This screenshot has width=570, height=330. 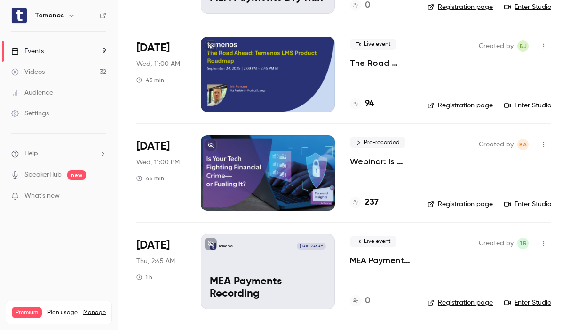 What do you see at coordinates (523, 243) in the screenshot?
I see `span: TR` at bounding box center [523, 243].